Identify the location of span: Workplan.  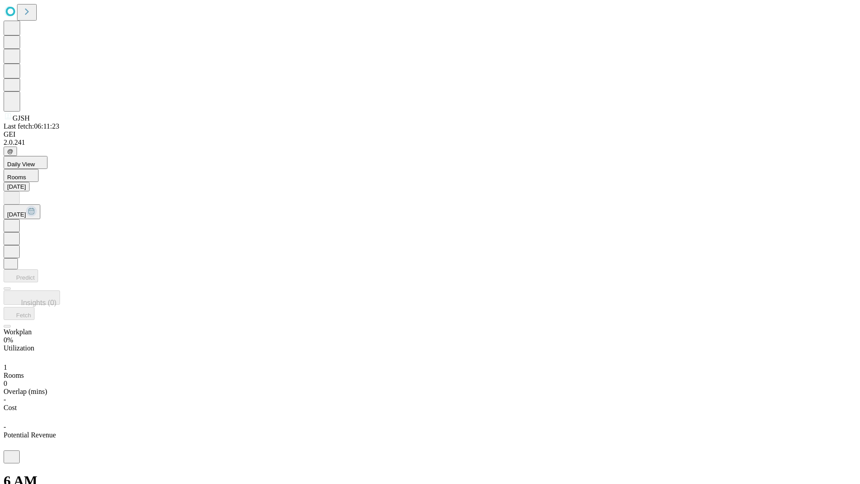
(17, 331).